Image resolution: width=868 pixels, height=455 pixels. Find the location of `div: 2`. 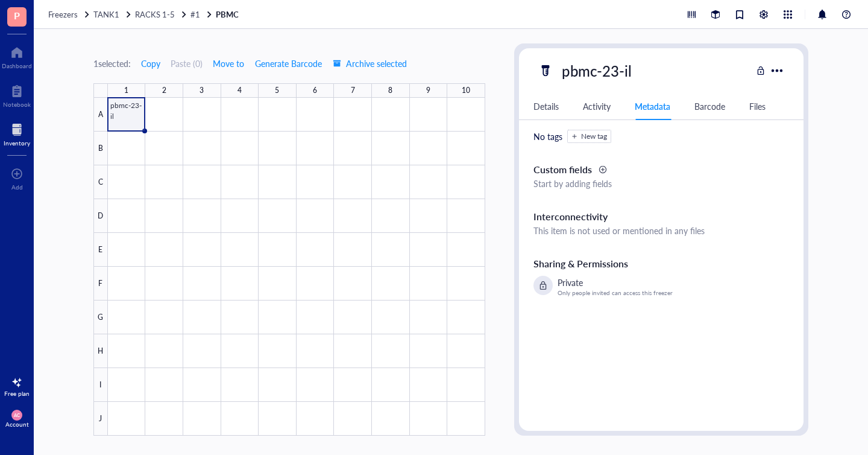

div: 2 is located at coordinates (164, 91).